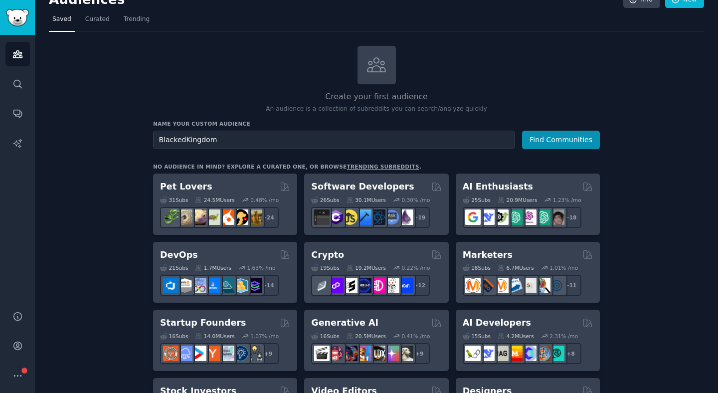 The width and height of the screenshot is (718, 393). Describe the element at coordinates (362, 186) in the screenshot. I see `h2: Software Developers` at that location.